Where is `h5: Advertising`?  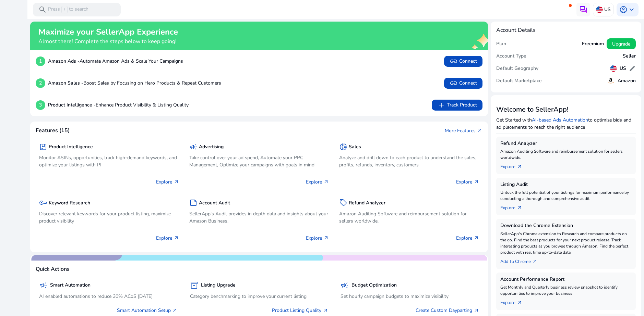
h5: Advertising is located at coordinates (211, 147).